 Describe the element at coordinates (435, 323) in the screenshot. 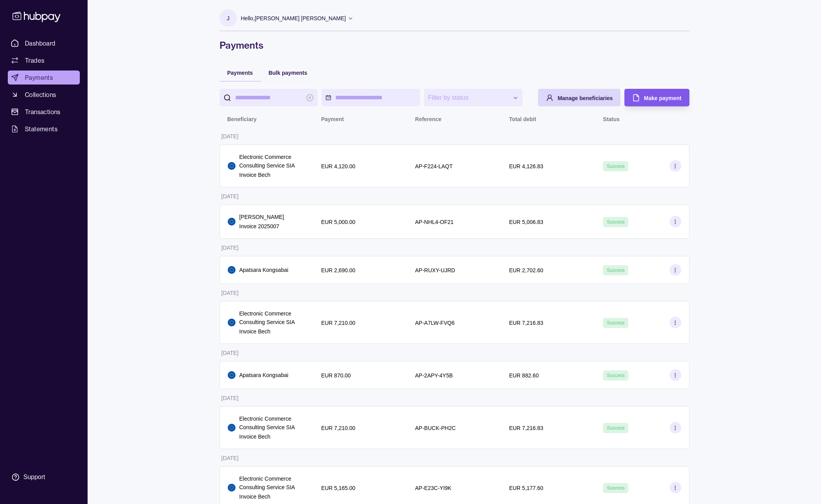

I see `p: AP-A7LW-FVQ6` at that location.